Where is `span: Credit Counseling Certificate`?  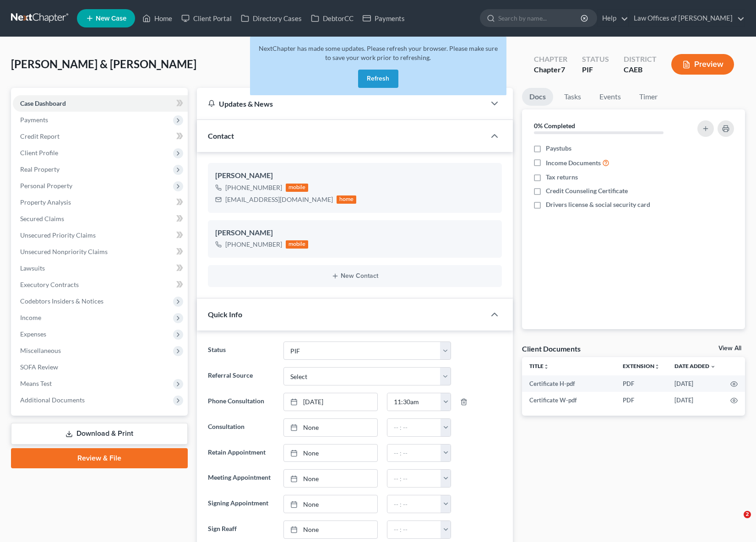
span: Credit Counseling Certificate is located at coordinates (587, 191).